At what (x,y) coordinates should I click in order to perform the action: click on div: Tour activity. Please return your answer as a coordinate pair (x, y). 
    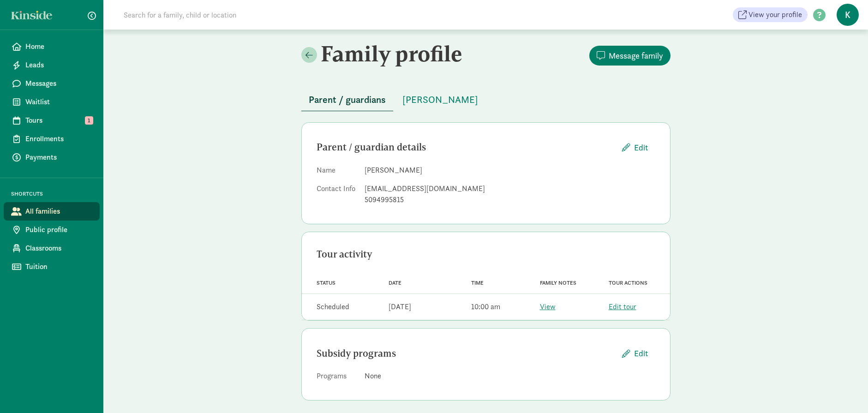
    Looking at the image, I should click on (486, 254).